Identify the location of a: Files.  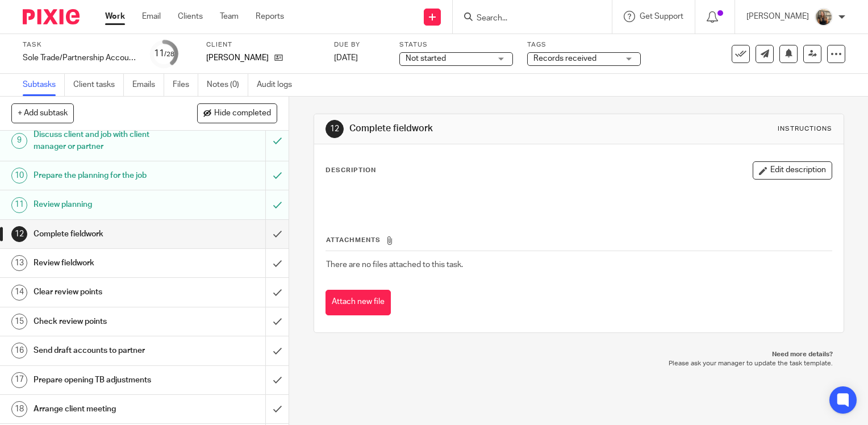
(185, 85).